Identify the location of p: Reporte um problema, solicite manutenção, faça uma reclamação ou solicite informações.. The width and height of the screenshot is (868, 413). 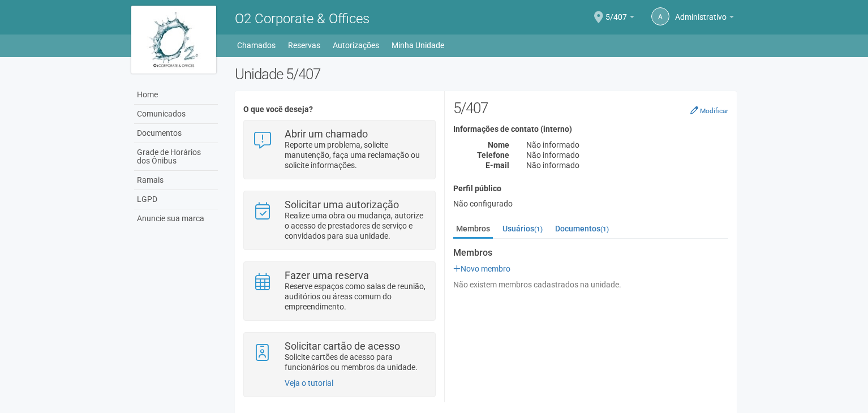
(355, 155).